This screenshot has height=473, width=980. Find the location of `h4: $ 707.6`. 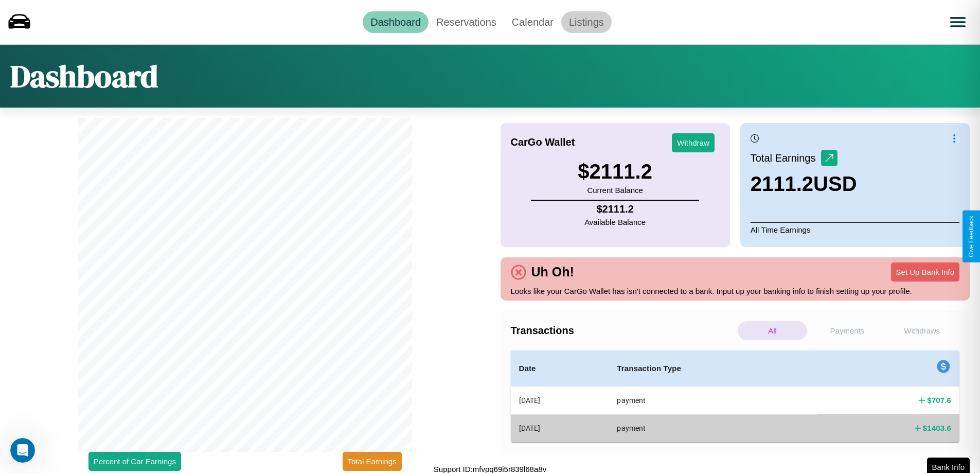

h4: $ 707.6 is located at coordinates (939, 400).